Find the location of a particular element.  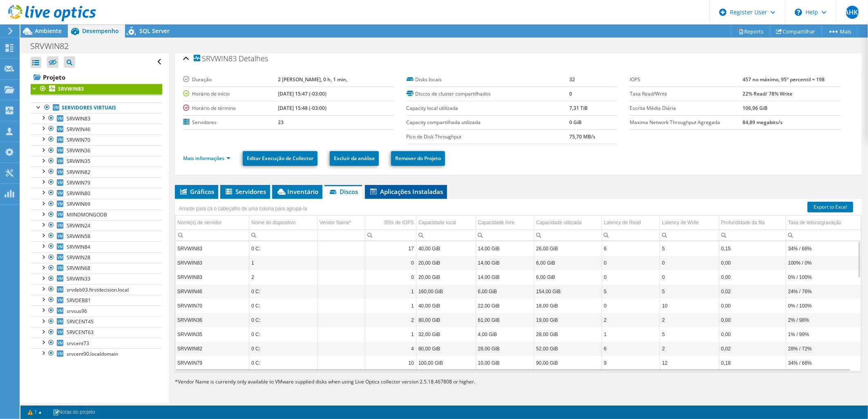

td: Column Taxa de leitura/gravação, Filter cell is located at coordinates (823, 235).